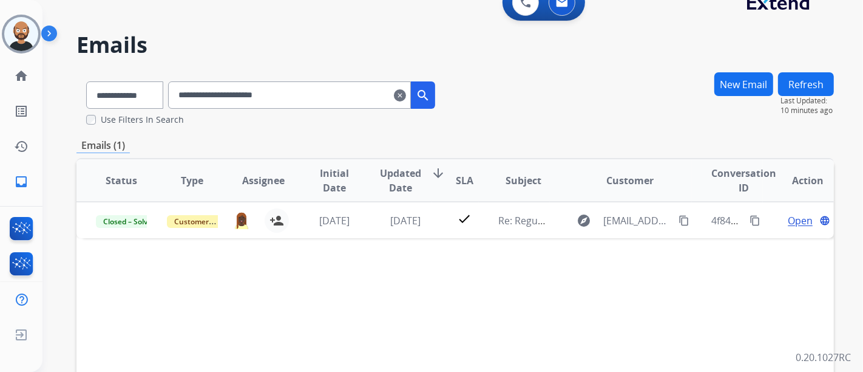  I want to click on img: agent-avatar, so click(242, 220).